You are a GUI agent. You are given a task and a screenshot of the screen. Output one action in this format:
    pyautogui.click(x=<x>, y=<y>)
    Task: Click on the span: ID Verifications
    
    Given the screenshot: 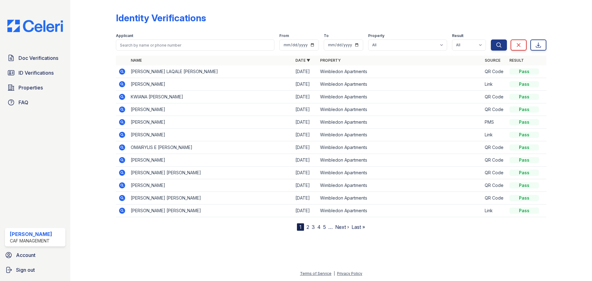 What is the action you would take?
    pyautogui.click(x=36, y=73)
    